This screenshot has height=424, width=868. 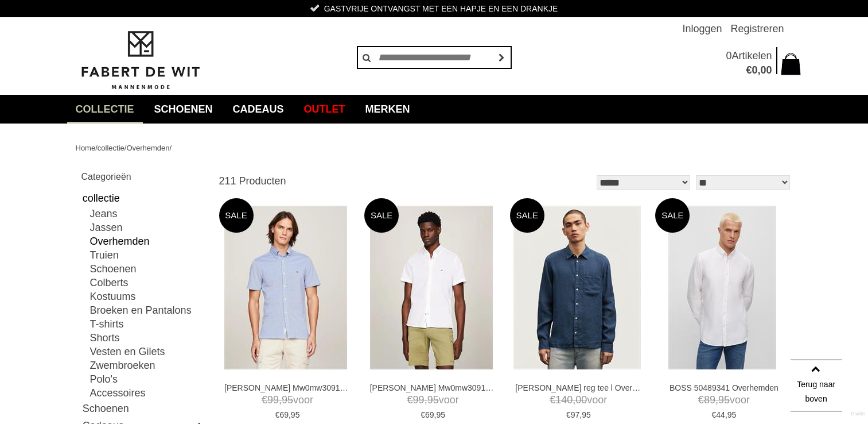 What do you see at coordinates (816, 385) in the screenshot?
I see `a: Terug naar boven` at bounding box center [816, 385].